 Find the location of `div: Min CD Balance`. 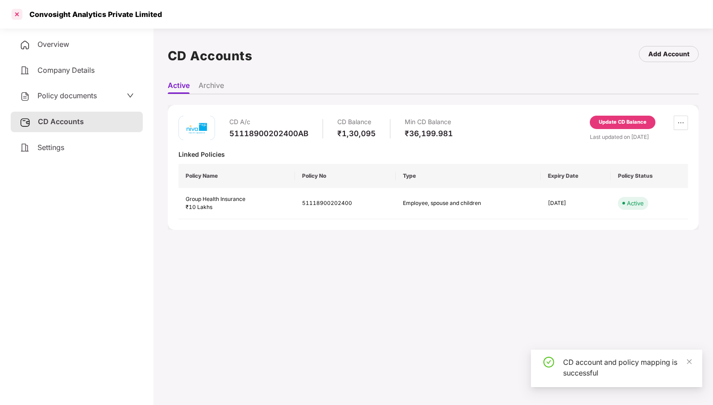

div: Min CD Balance is located at coordinates (429, 122).